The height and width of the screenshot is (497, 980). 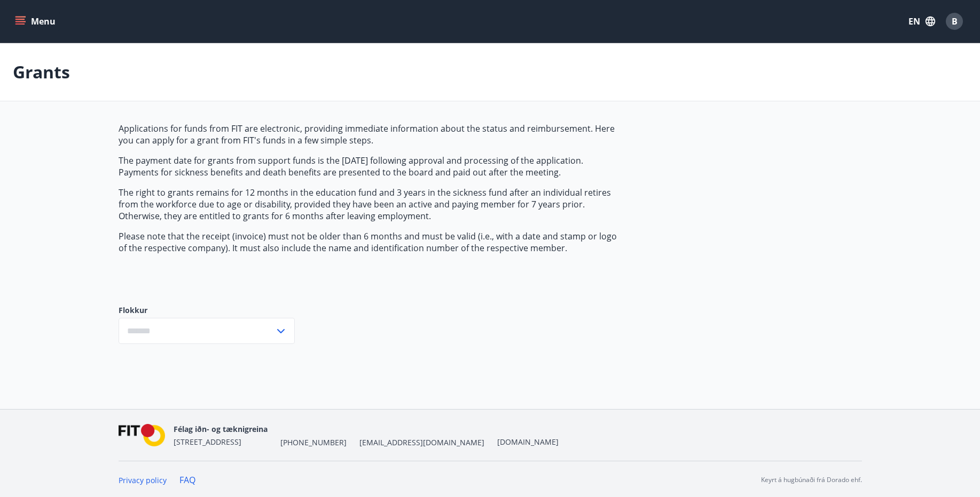 I want to click on a: FAQ, so click(x=188, y=480).